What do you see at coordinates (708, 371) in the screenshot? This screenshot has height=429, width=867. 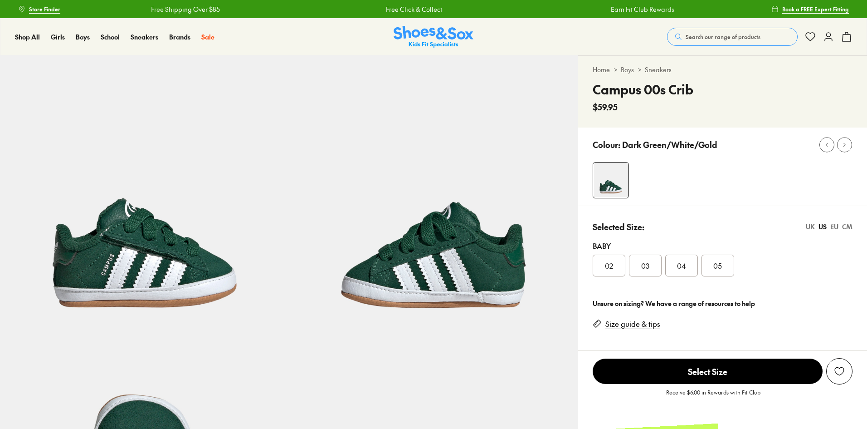 I see `button: Select Size` at bounding box center [708, 371].